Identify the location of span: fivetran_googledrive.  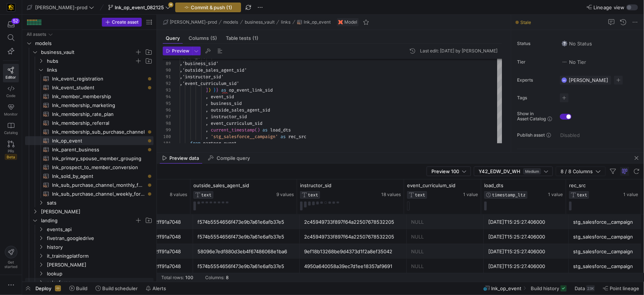
(100, 238).